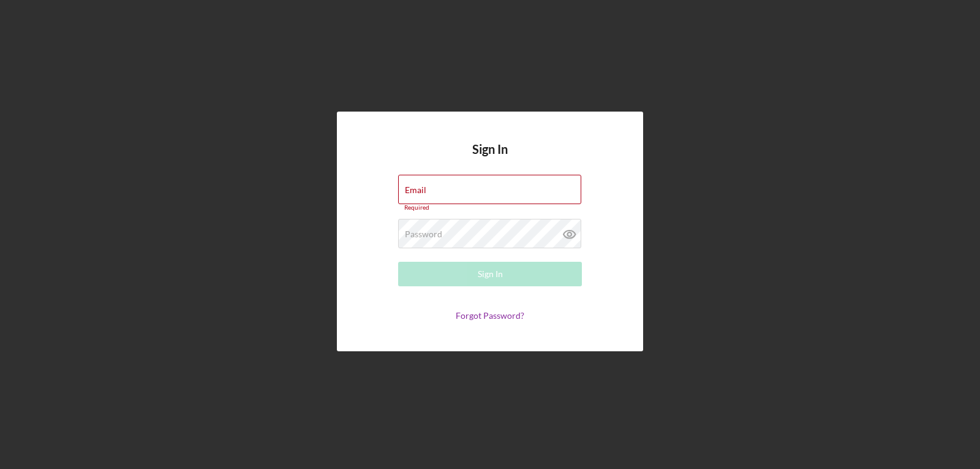  What do you see at coordinates (490, 274) in the screenshot?
I see `div: Sign In` at bounding box center [490, 274].